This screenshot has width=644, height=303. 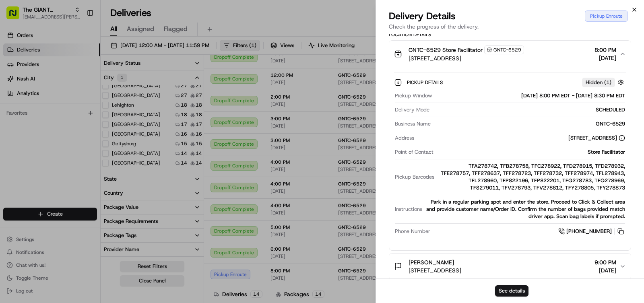 I want to click on a: 💻API Documentation, so click(x=99, y=121).